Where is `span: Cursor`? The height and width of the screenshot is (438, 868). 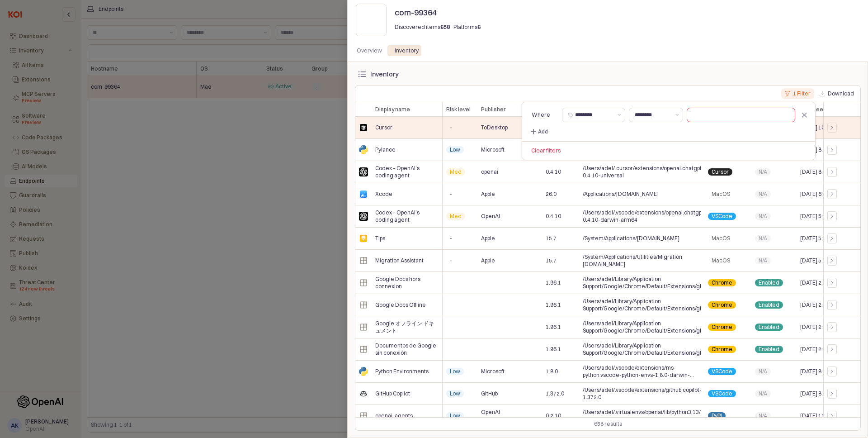
span: Cursor is located at coordinates (384, 128).